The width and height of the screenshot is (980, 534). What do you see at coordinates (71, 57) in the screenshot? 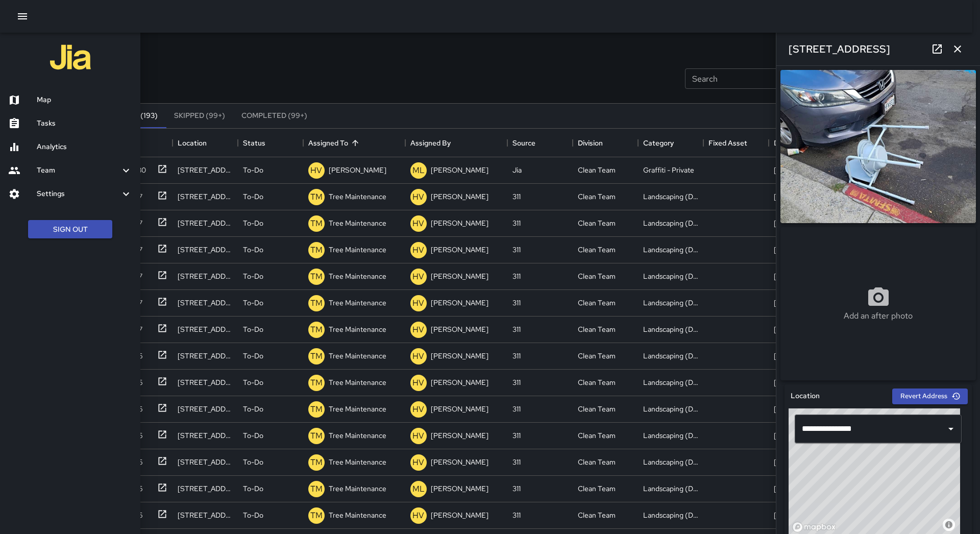
I see `img: jia-logo` at bounding box center [71, 57].